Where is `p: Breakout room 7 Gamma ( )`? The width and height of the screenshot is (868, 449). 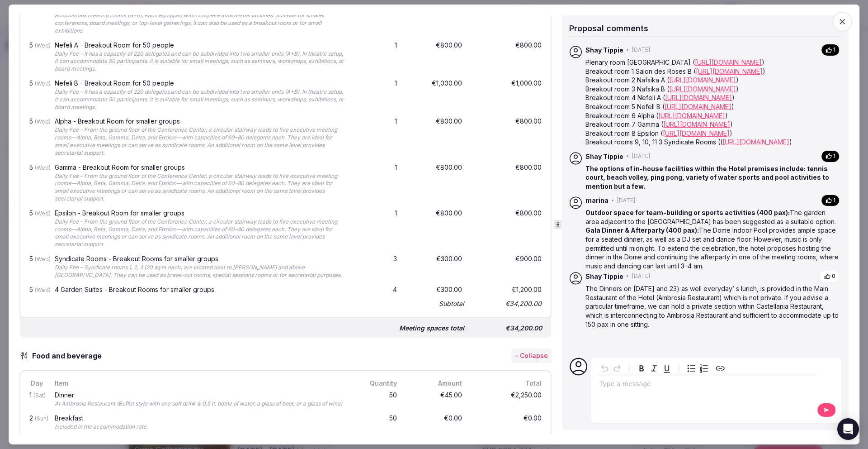 p: Breakout room 7 Gamma ( ) is located at coordinates (713, 125).